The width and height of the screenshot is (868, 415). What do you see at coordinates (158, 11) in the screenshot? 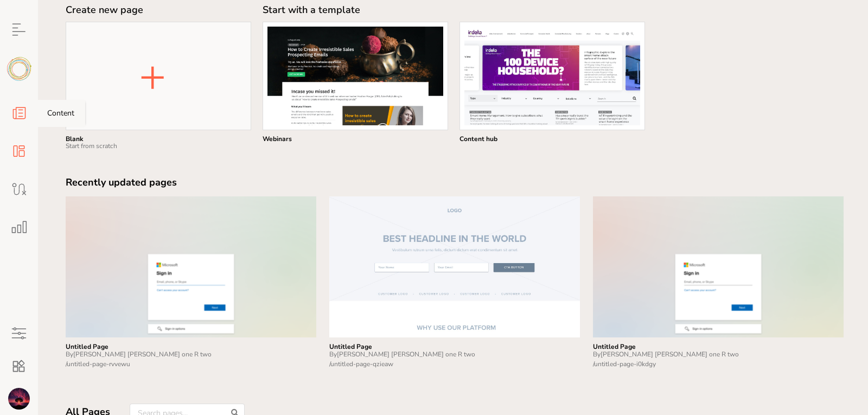
I see `h5: Create new page` at bounding box center [158, 11].